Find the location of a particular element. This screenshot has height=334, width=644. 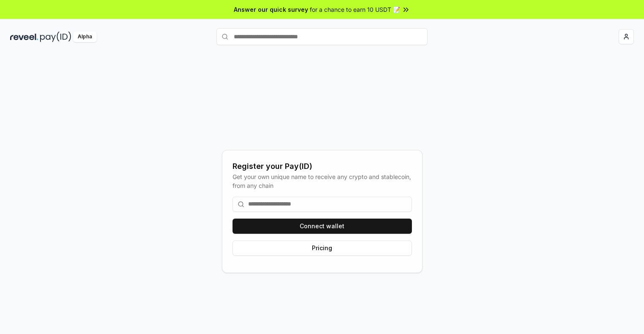

div: Register your Pay(ID) is located at coordinates (322, 166).